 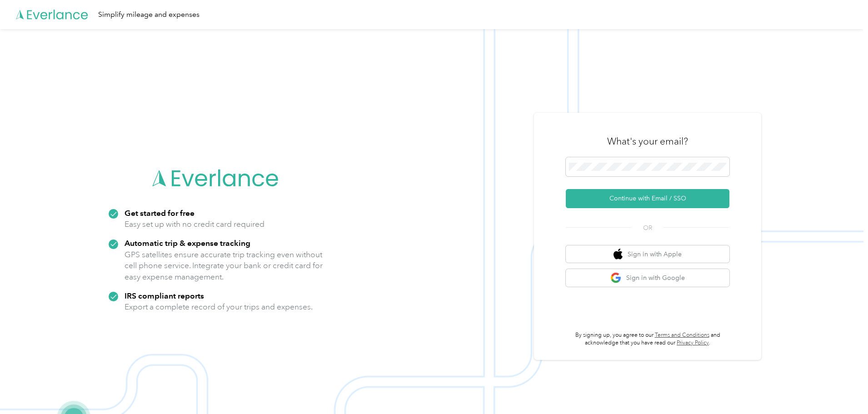 What do you see at coordinates (223, 266) in the screenshot?
I see `p: GPS satellites ensure accurate trip tracking even without cell phone service. Integrate your bank...` at bounding box center [223, 266].